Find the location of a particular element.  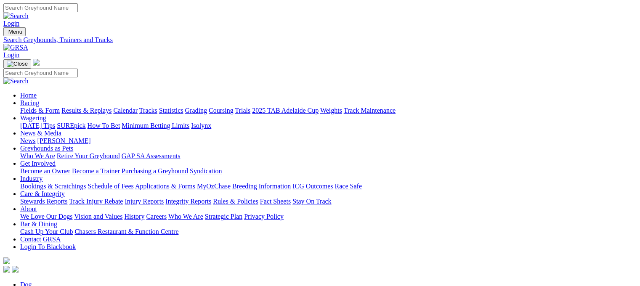

div: News & Media is located at coordinates (328, 141).